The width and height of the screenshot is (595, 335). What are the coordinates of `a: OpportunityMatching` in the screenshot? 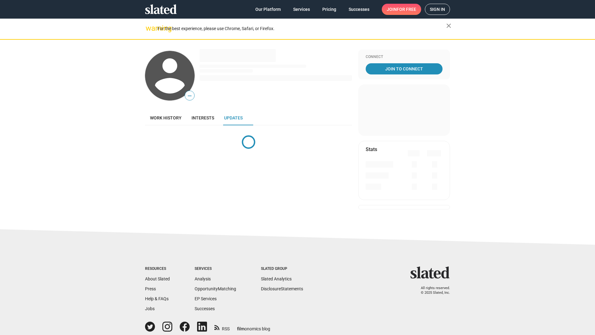 It's located at (215, 288).